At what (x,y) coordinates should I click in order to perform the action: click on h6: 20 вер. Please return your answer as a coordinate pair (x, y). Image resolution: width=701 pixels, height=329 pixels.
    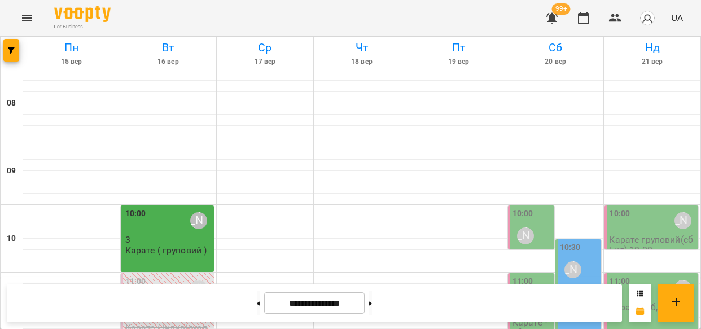
    Looking at the image, I should click on (555, 61).